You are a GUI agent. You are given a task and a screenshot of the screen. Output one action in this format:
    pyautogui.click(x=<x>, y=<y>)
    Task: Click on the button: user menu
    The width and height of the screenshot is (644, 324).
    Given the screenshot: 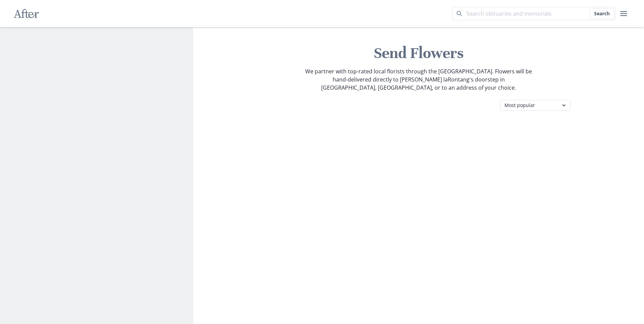 What is the action you would take?
    pyautogui.click(x=624, y=14)
    